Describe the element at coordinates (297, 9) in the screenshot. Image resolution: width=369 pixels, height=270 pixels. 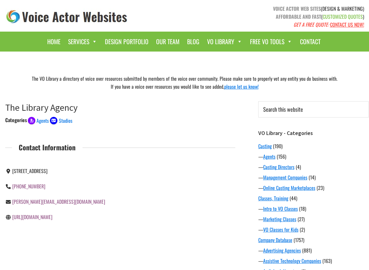
I see `strong: VOICE ACTOR WEB SITES` at that location.